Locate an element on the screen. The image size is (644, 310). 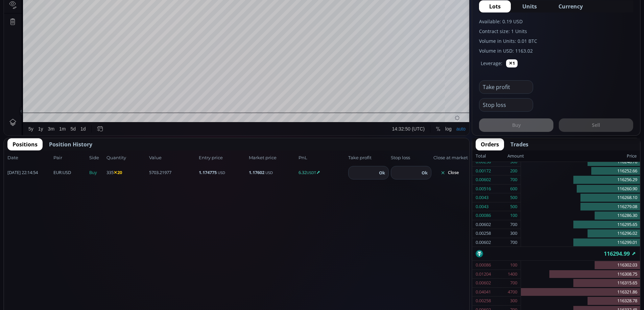
div: 500 is located at coordinates (514, 207).